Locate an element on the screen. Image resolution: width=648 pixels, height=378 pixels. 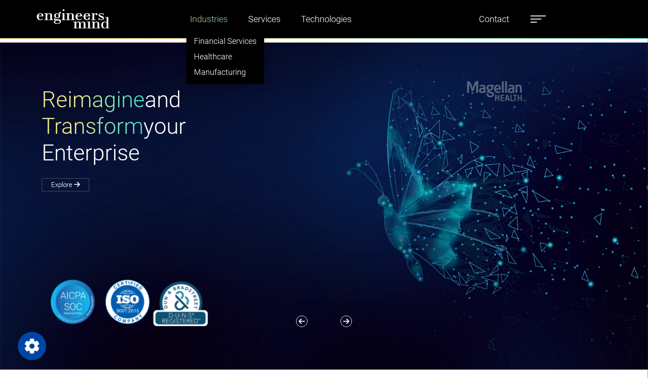
a: Technologies is located at coordinates (326, 19).